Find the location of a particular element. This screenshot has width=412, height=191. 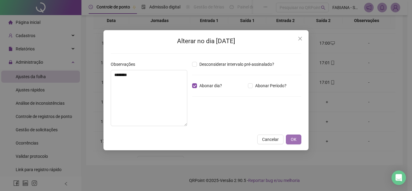

span: OK is located at coordinates (294, 139).